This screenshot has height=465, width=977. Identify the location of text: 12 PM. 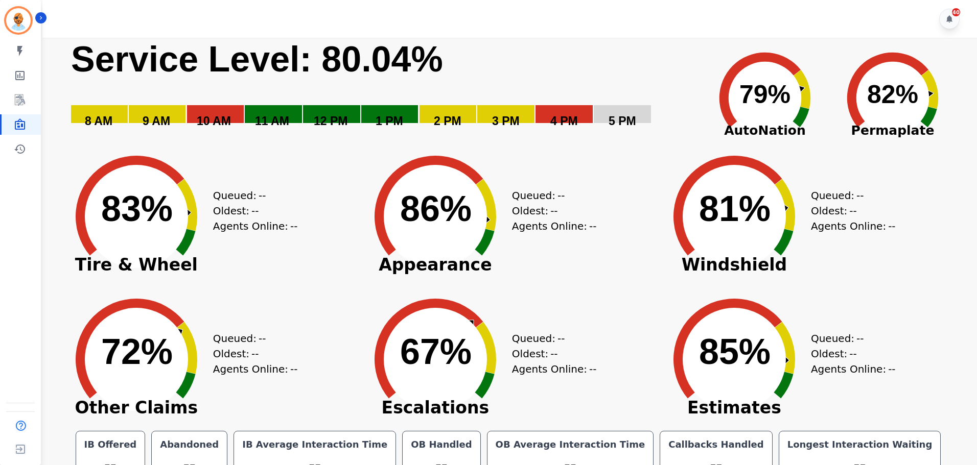
(330, 121).